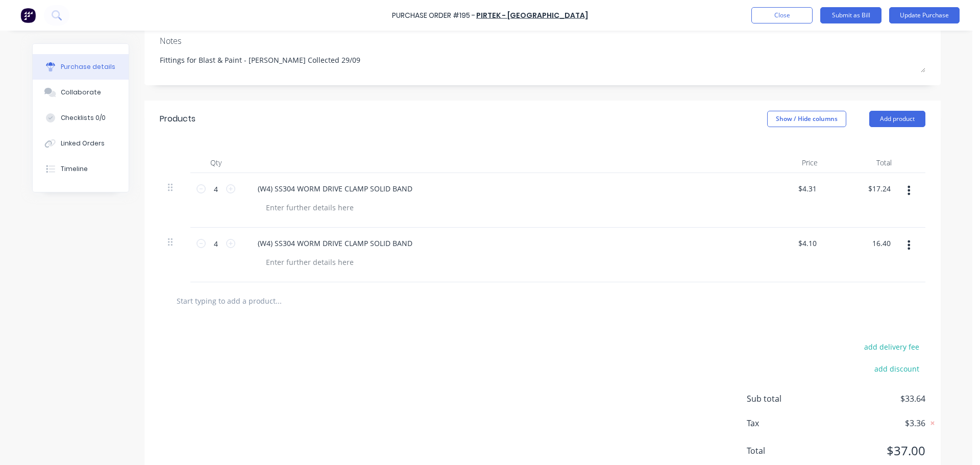 Image resolution: width=980 pixels, height=465 pixels. I want to click on div: Total, so click(862, 162).